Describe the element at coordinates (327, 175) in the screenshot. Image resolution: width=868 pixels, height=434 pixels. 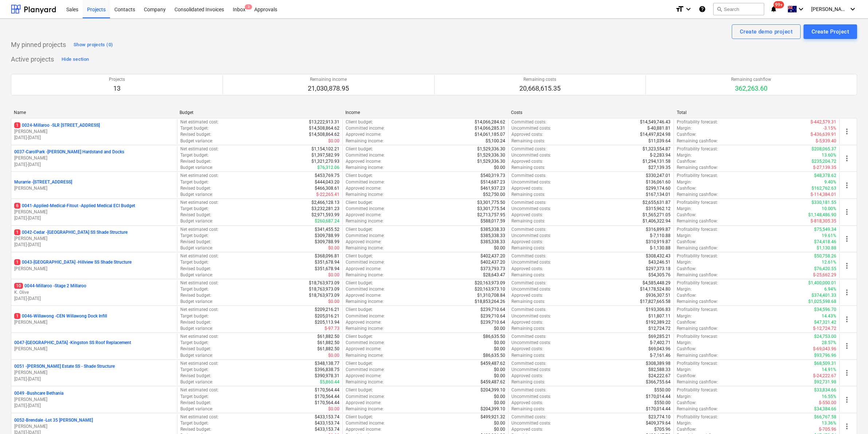
I see `p: $453,769.75` at that location.